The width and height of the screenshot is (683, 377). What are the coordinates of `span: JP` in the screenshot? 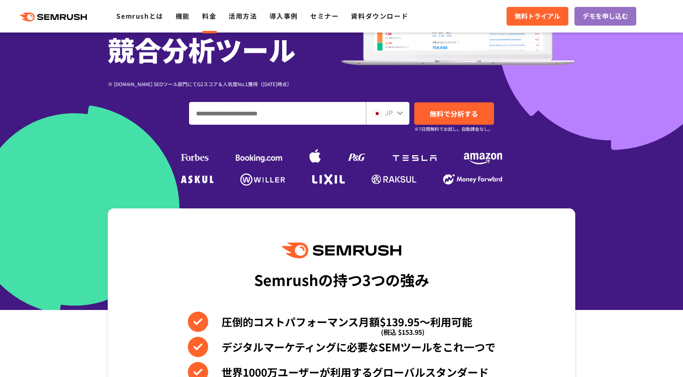 It's located at (389, 113).